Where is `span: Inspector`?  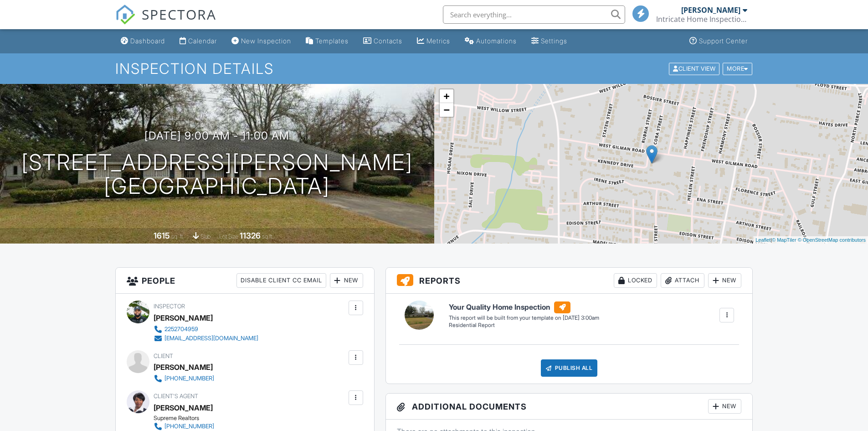
span: Inspector is located at coordinates (169, 306).